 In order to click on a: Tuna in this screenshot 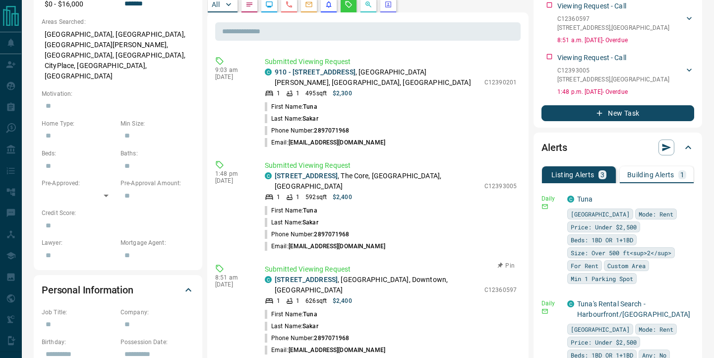, I will do `click(585, 199)`.